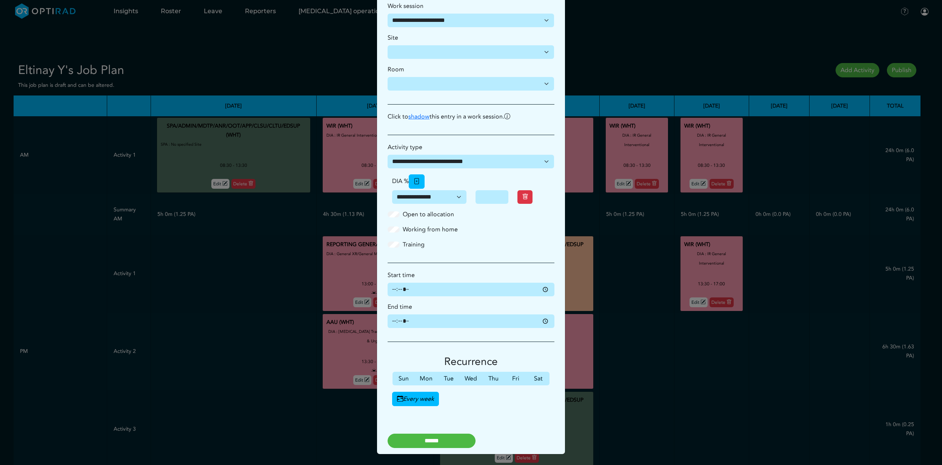  Describe the element at coordinates (419, 117) in the screenshot. I see `a: shadow` at that location.